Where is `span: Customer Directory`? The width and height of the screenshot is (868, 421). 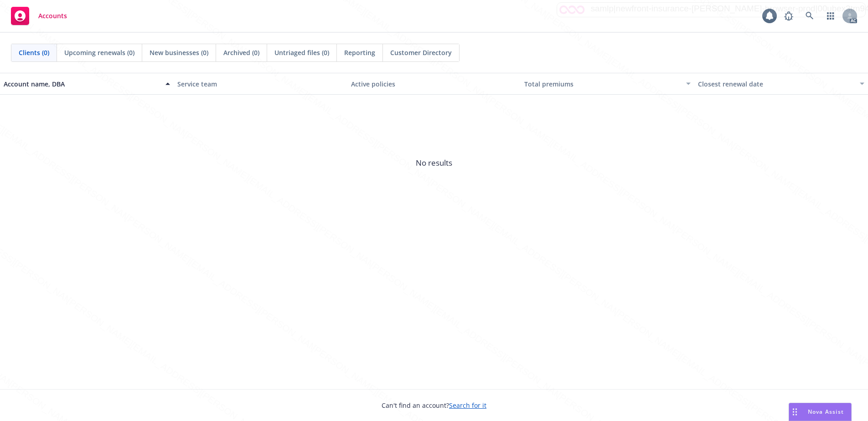 span: Customer Directory is located at coordinates (421, 53).